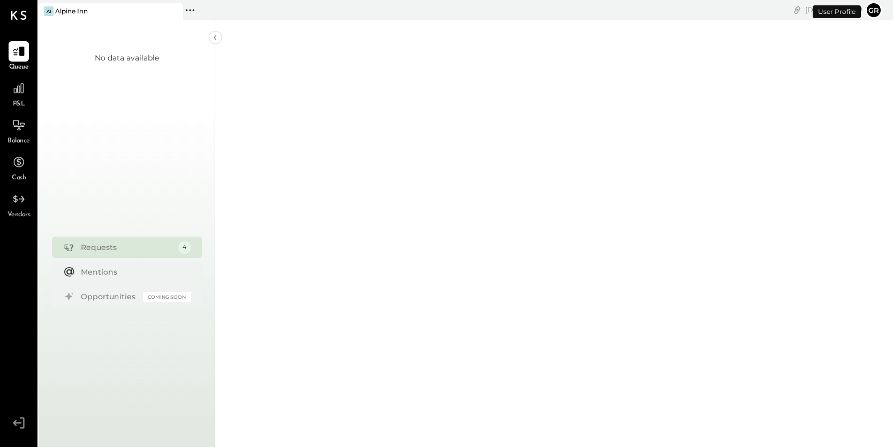 Image resolution: width=893 pixels, height=447 pixels. What do you see at coordinates (19, 104) in the screenshot?
I see `span: P&L` at bounding box center [19, 104].